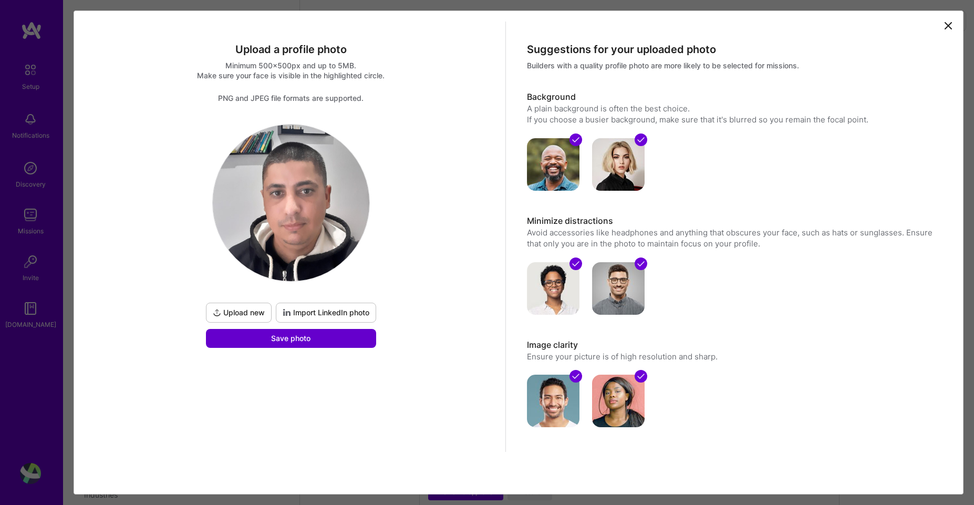 This screenshot has width=974, height=505. I want to click on h3: Background, so click(733, 97).